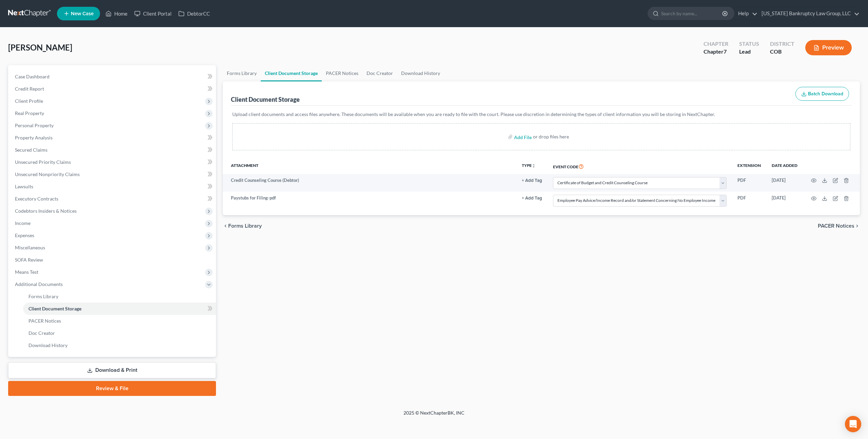 This screenshot has height=439, width=868. What do you see at coordinates (551, 137) in the screenshot?
I see `div: or drop files here` at bounding box center [551, 137].